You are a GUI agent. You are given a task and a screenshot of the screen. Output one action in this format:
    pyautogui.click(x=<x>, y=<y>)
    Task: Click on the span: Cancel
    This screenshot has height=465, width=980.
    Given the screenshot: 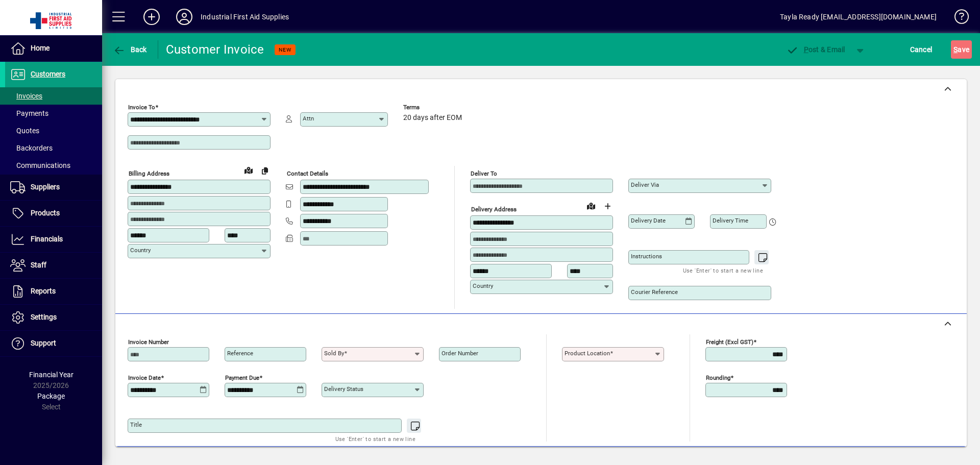 What is the action you would take?
    pyautogui.click(x=921, y=50)
    